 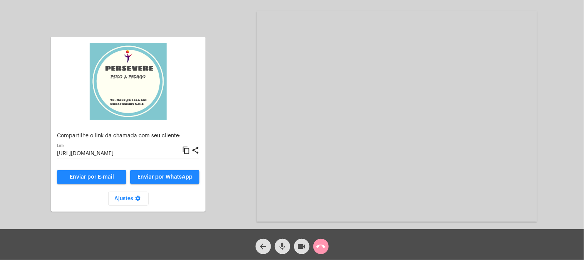 I want to click on span: Enviar por E-mail, so click(x=92, y=177).